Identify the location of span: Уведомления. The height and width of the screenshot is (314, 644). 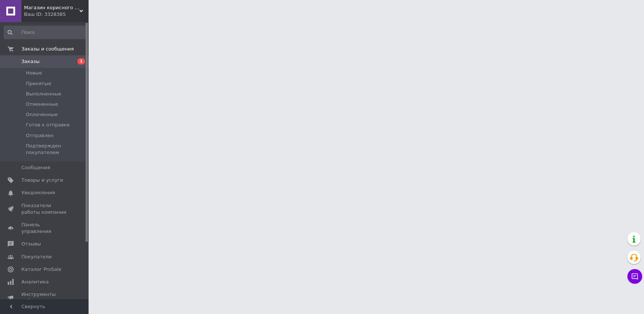
(38, 193).